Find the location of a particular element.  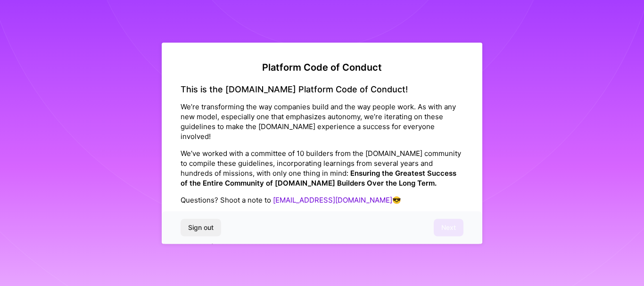

p: We’re transforming the way companies build and the way people work. As with any new model, especi... is located at coordinates (322, 121).